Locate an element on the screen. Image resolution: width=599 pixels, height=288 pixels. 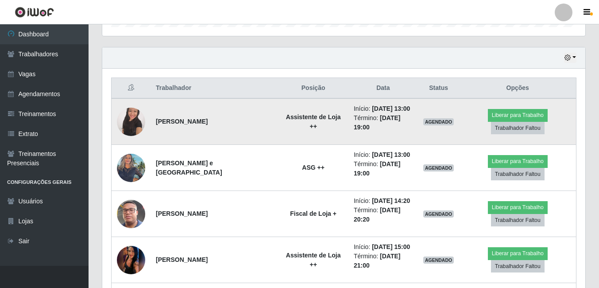
strong: Fiscal de Loja + is located at coordinates (313, 214).